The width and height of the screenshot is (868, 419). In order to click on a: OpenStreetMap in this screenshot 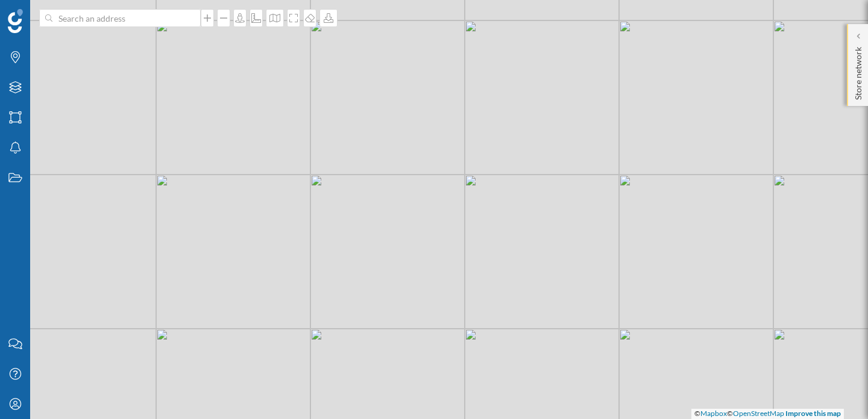, I will do `click(758, 413)`.